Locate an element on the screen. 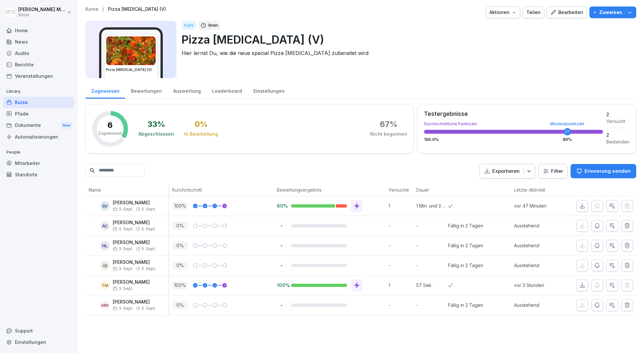  a: Home is located at coordinates (39, 30).